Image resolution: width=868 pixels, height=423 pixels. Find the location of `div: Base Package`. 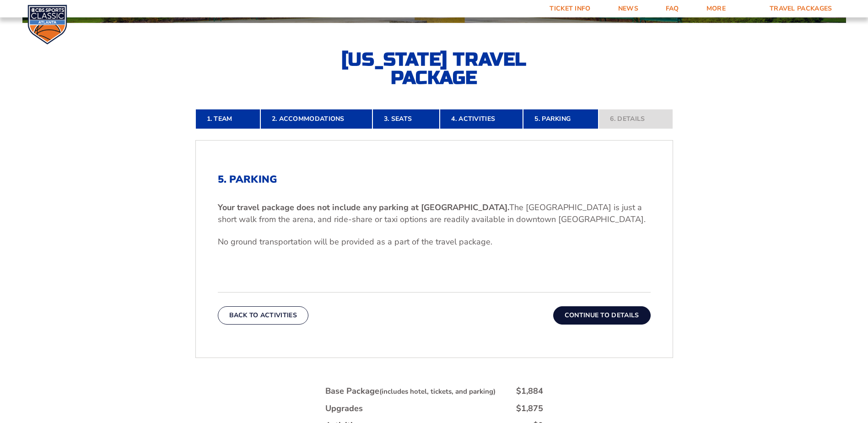

div: Base Package is located at coordinates (410, 391).